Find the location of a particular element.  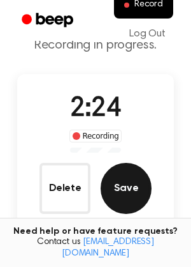

div: Recording is located at coordinates (96, 136).